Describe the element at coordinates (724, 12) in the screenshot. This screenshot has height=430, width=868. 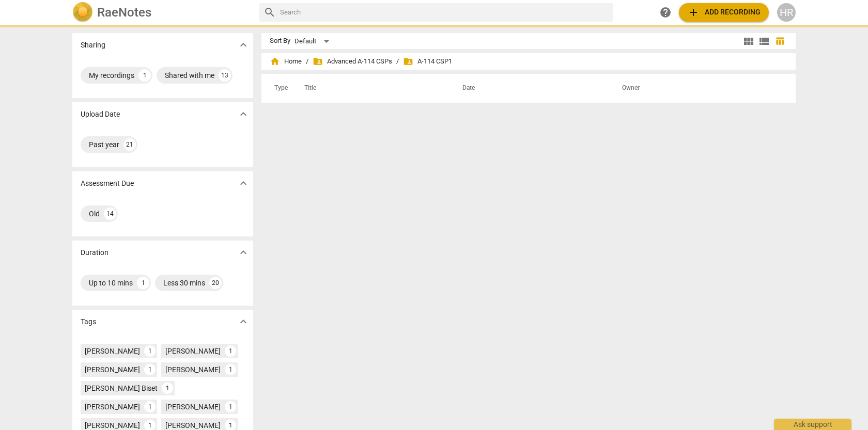
I see `span: Add recording` at that location.